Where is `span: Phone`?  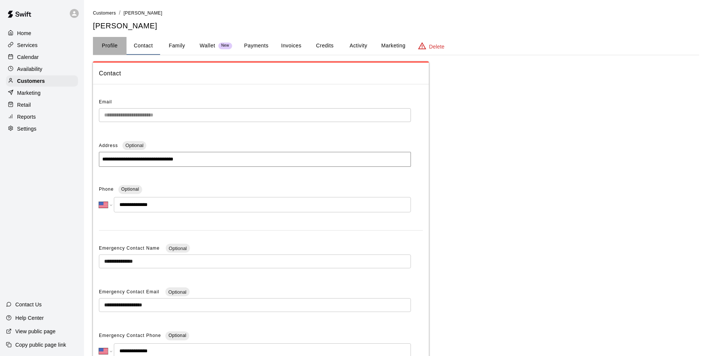 span: Phone is located at coordinates (106, 189).